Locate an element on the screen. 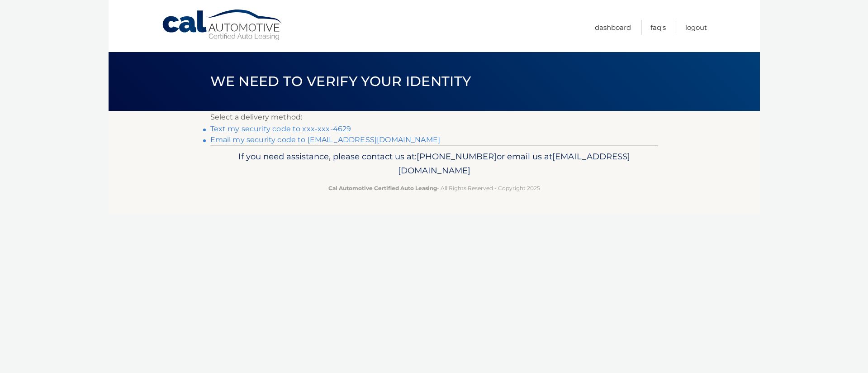 This screenshot has height=373, width=868. a: Cal Automotive is located at coordinates (222, 25).